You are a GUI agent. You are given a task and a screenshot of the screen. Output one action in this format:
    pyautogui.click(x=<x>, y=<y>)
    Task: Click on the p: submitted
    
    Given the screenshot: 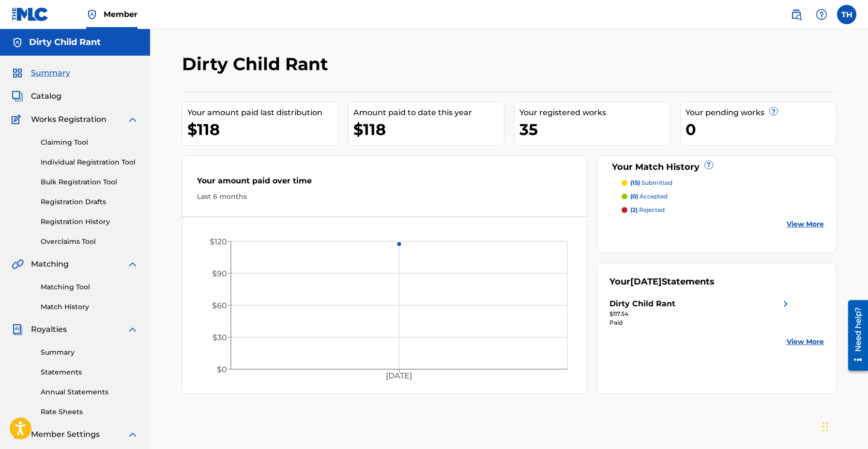 What is the action you would take?
    pyautogui.click(x=651, y=183)
    